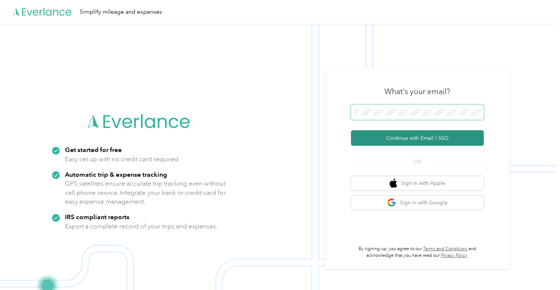 This screenshot has height=290, width=560. I want to click on p: Easy set up with no credit card required, so click(122, 159).